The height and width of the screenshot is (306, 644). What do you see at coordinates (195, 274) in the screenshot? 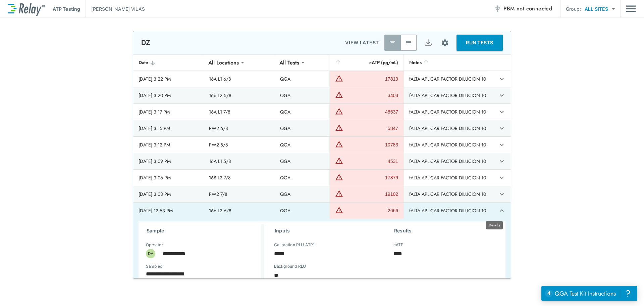
I see `input: Choose date, selected date is Aug 14, 2025` at bounding box center [195, 274].